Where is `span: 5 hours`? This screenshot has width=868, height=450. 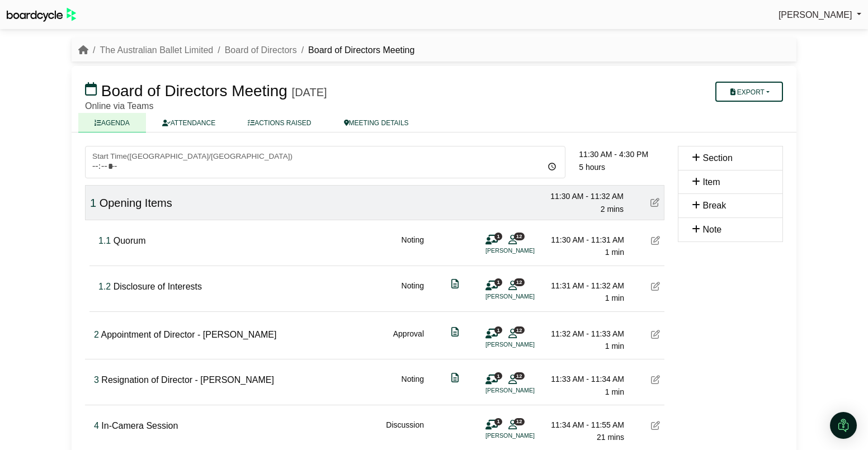 span: 5 hours is located at coordinates (591, 167).